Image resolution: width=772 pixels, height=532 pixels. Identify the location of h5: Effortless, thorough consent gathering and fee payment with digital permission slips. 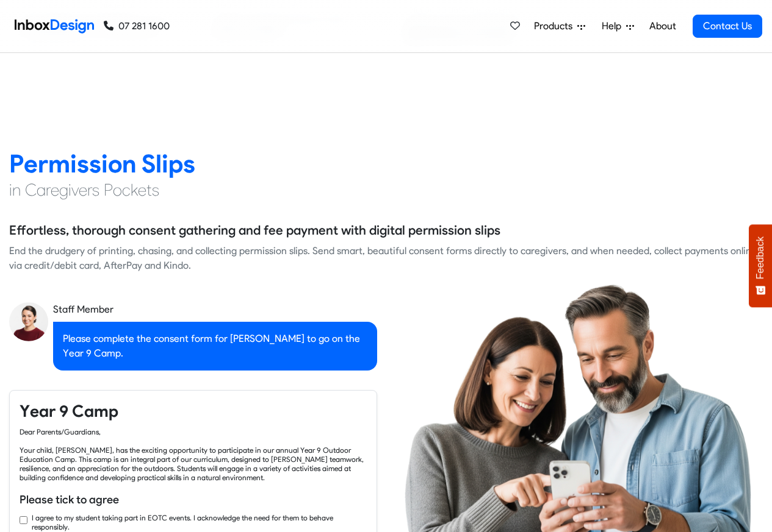
(254, 231).